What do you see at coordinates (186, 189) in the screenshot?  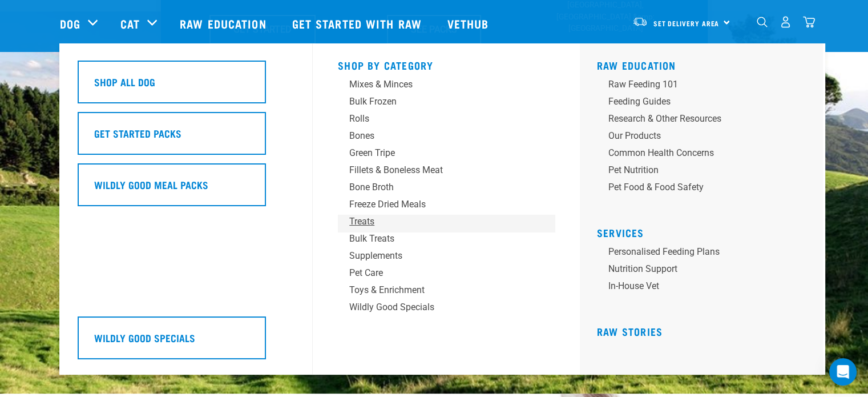 I see `a: Wildly Good Meal Packs` at bounding box center [186, 189].